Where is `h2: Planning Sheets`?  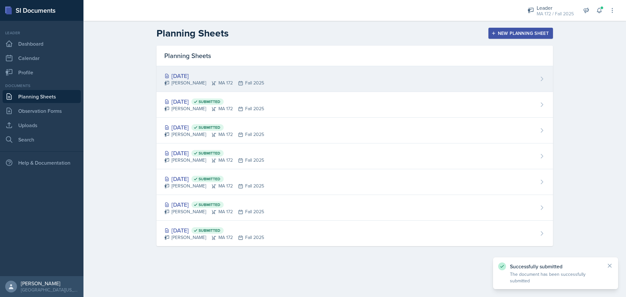 h2: Planning Sheets is located at coordinates (192, 33).